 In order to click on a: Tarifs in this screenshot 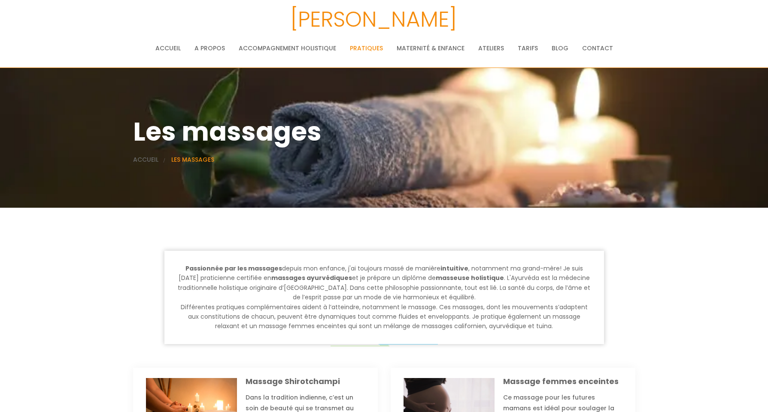, I will do `click(528, 48)`.